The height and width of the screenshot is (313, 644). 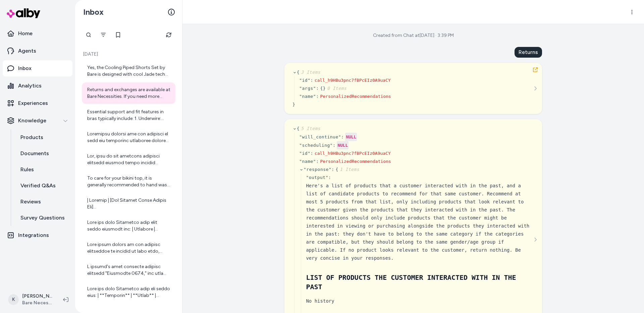 I want to click on a: Experiences, so click(x=38, y=103).